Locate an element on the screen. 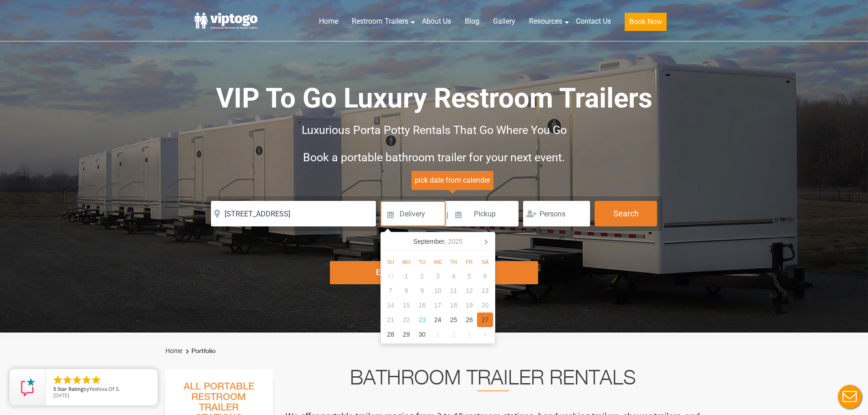 This screenshot has width=868, height=415. div: 10 is located at coordinates (438, 291).